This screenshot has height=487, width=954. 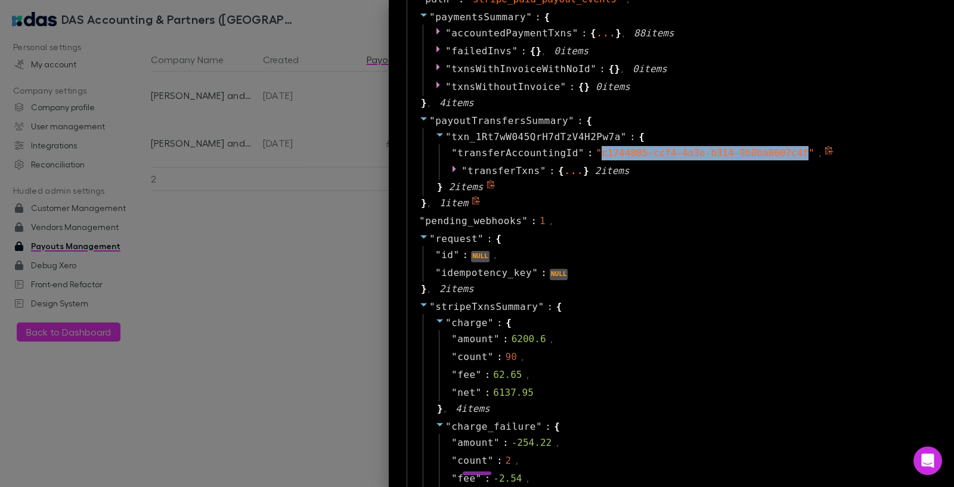 I want to click on span: id, so click(x=447, y=255).